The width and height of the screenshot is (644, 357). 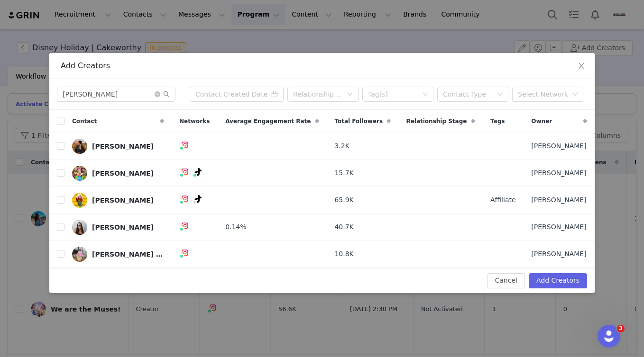 I want to click on span: 0.14%, so click(x=236, y=227).